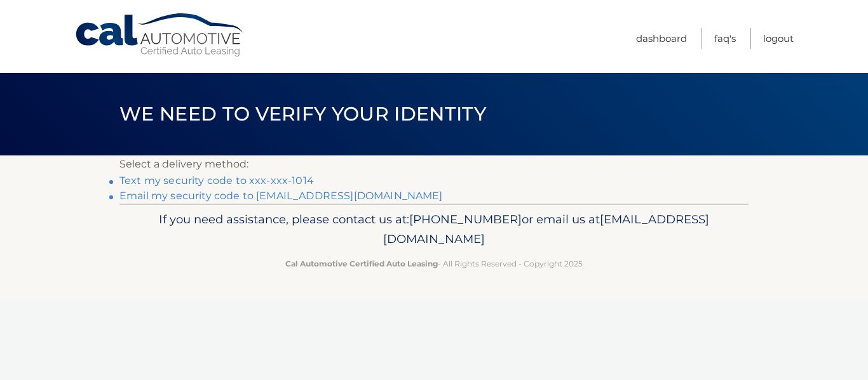  Describe the element at coordinates (434, 165) in the screenshot. I see `p: Select a delivery method:` at that location.